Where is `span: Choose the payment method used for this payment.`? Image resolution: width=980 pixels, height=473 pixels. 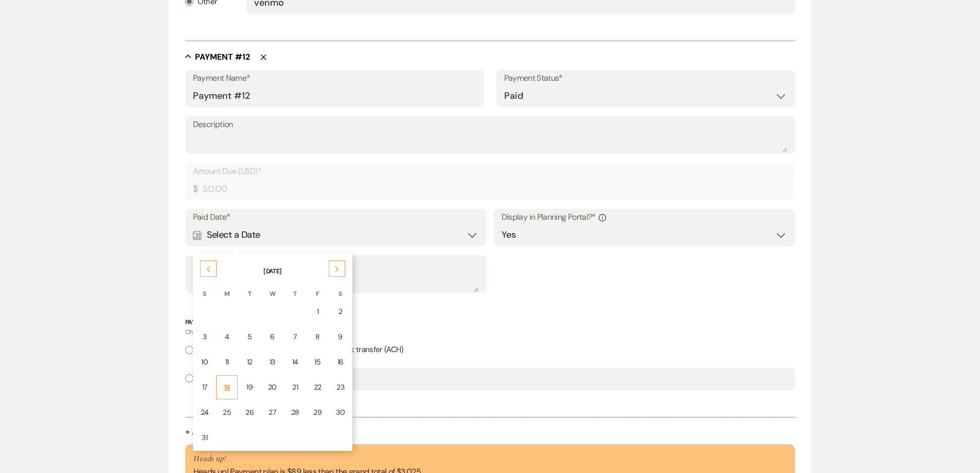
span: Choose the payment method used for this payment. is located at coordinates (255, 332).